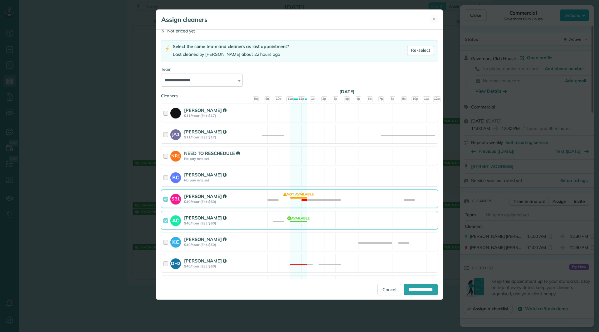 This screenshot has width=599, height=332. Describe the element at coordinates (176, 198) in the screenshot. I see `strong: SB1` at that location.